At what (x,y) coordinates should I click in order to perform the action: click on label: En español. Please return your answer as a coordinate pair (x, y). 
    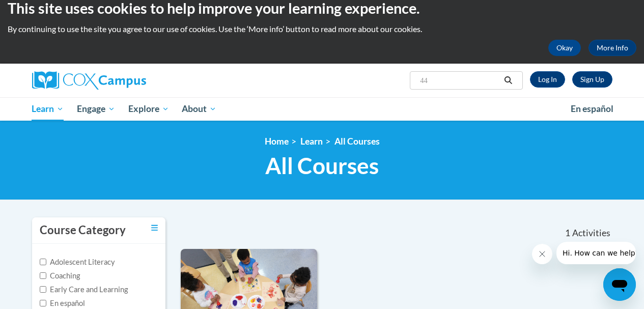
    Looking at the image, I should click on (62, 303).